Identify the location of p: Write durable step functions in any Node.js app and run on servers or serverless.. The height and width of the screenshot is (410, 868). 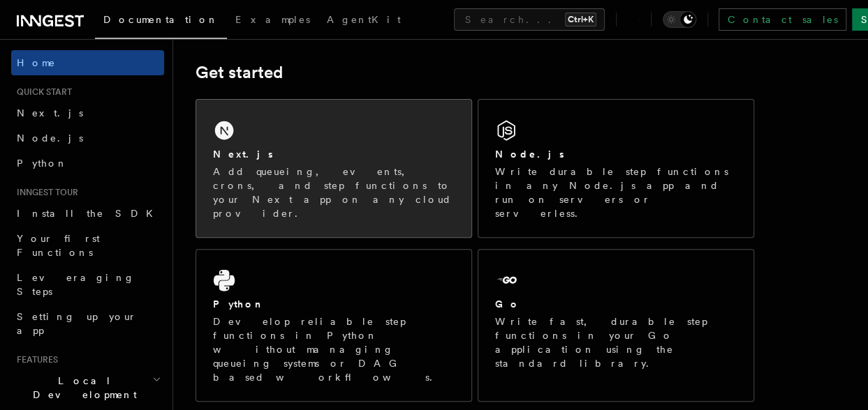
(616, 192).